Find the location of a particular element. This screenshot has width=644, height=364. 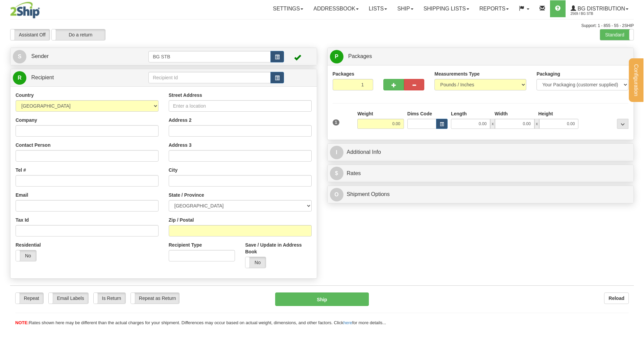

a: $Rates is located at coordinates (480, 174).